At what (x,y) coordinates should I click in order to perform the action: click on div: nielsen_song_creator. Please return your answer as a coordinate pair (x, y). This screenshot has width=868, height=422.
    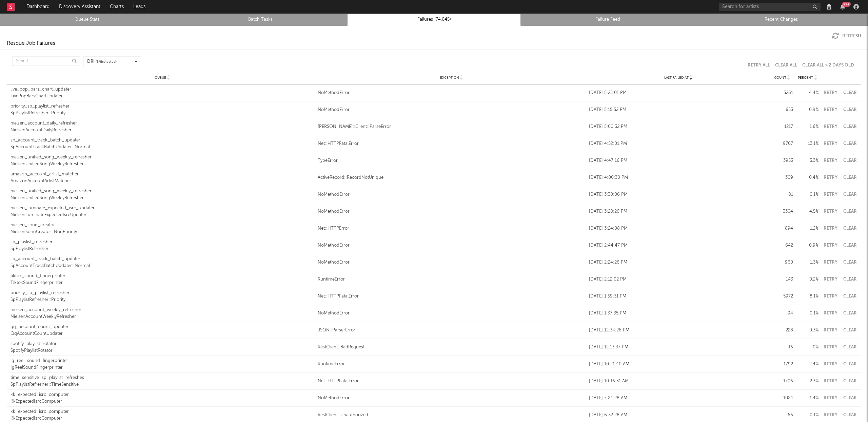
    Looking at the image, I should click on (162, 225).